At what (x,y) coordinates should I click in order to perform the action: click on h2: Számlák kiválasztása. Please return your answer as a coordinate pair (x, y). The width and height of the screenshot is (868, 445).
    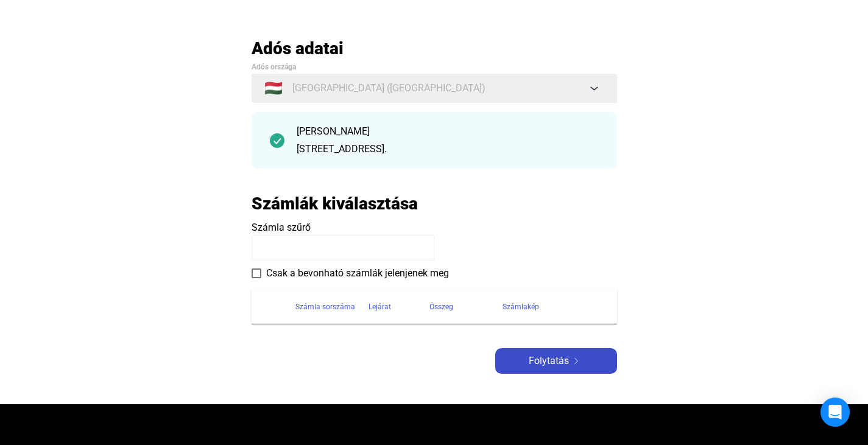
    Looking at the image, I should click on (334, 204).